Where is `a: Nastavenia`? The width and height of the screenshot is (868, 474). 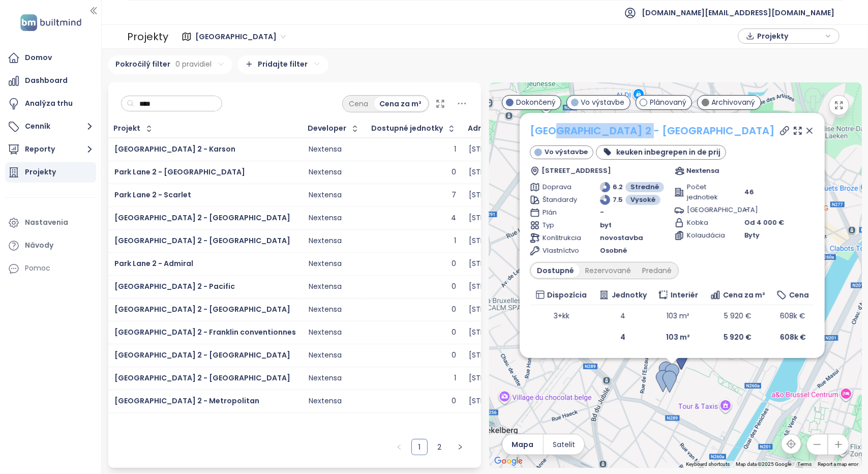
a: Nastavenia is located at coordinates (50, 223).